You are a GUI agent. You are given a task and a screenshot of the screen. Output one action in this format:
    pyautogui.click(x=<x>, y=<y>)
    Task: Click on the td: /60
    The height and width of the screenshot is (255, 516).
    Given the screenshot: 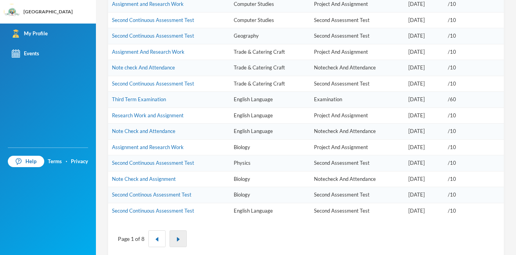 What is the action you would take?
    pyautogui.click(x=474, y=100)
    